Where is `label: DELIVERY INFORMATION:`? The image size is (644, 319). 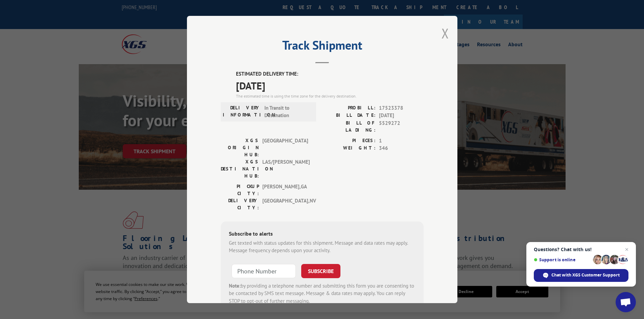
label: DELIVERY INFORMATION: is located at coordinates (242, 112).